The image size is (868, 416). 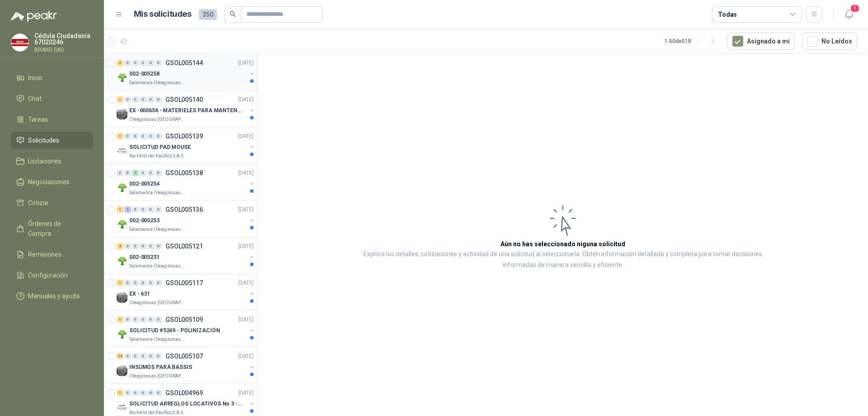 I want to click on span: Remisiones, so click(x=45, y=254).